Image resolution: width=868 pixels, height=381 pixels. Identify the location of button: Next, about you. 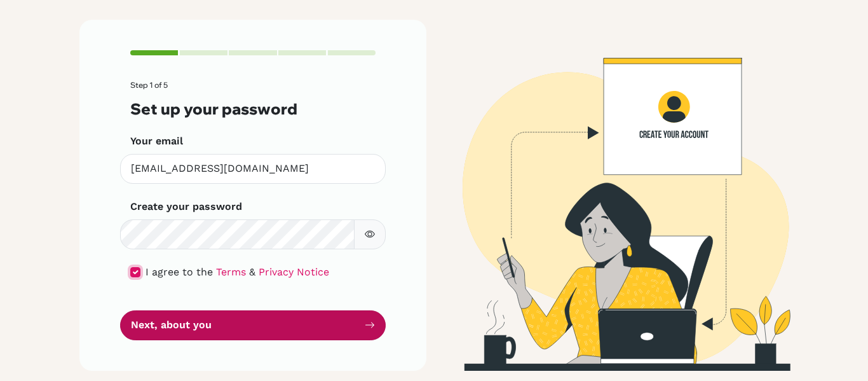
(253, 325).